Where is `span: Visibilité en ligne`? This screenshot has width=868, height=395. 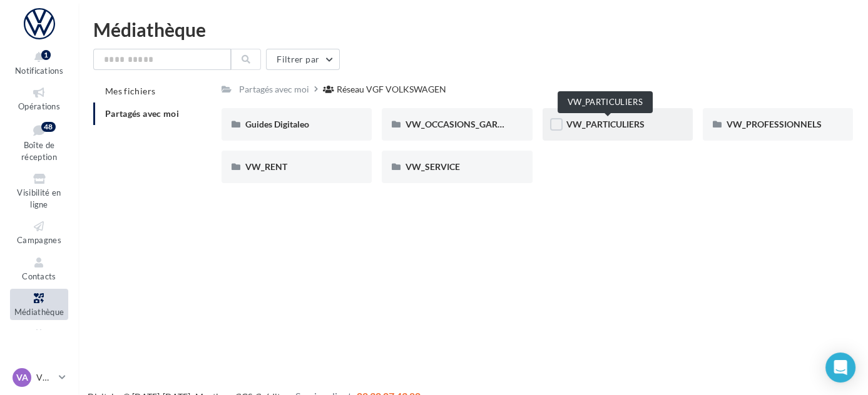 span: Visibilité en ligne is located at coordinates (39, 198).